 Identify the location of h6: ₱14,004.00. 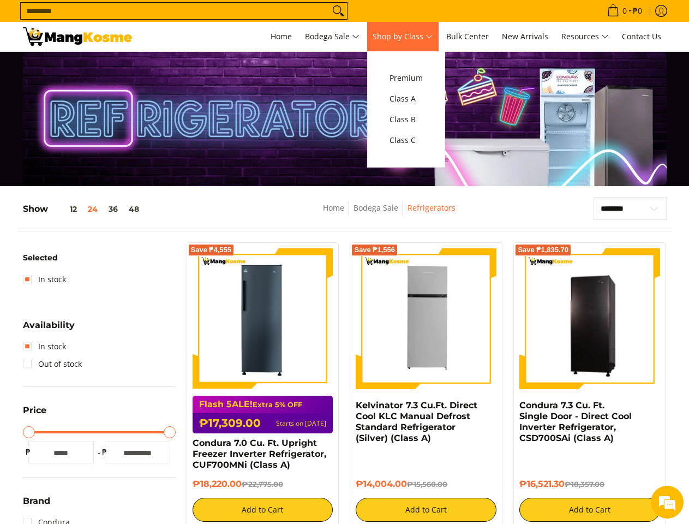
(426, 484).